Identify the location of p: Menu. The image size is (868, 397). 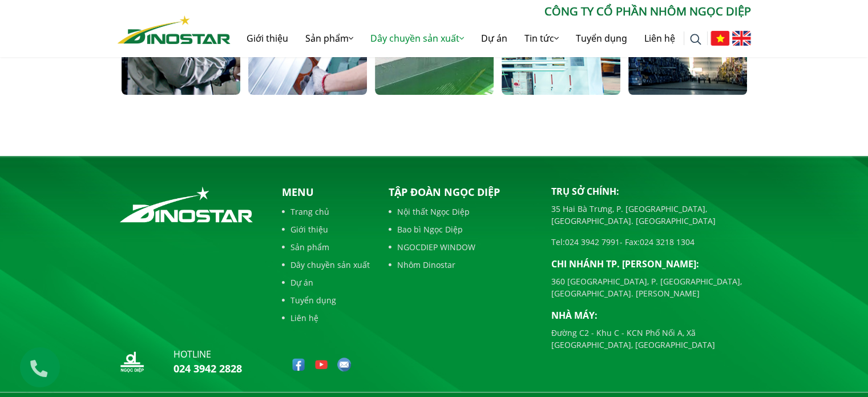
(326, 192).